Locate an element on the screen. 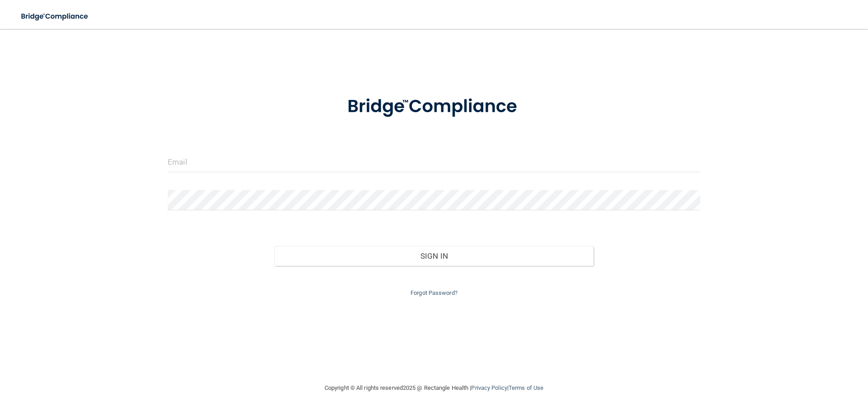  a: Privacy Policy is located at coordinates (489, 388).